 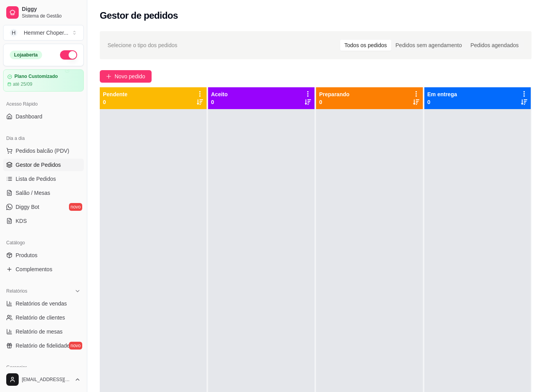 What do you see at coordinates (17, 291) in the screenshot?
I see `span: Relatórios` at bounding box center [17, 291].